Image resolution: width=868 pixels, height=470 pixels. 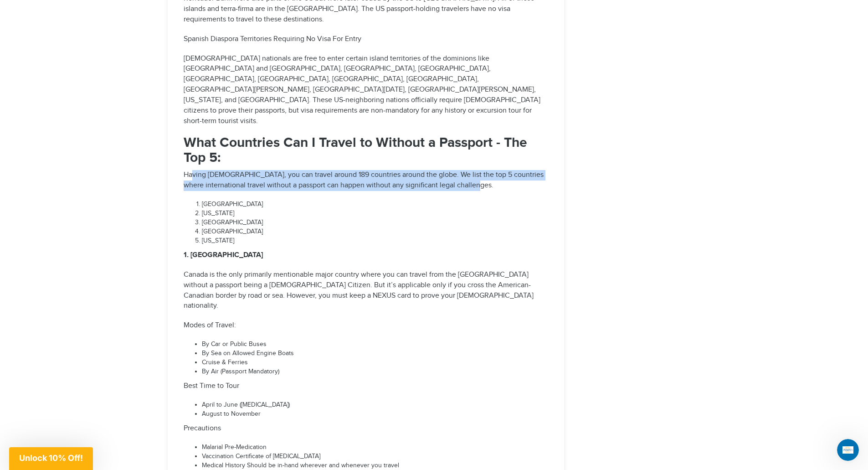 What do you see at coordinates (366, 386) in the screenshot?
I see `p: Best Time to Tour` at bounding box center [366, 386].